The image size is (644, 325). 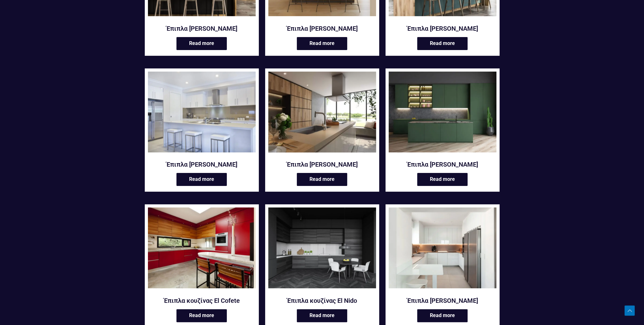 What do you see at coordinates (443, 316) in the screenshot?
I see `a: Read more about “Έπιπλα κουζίνας Hoddevik”` at bounding box center [443, 316].